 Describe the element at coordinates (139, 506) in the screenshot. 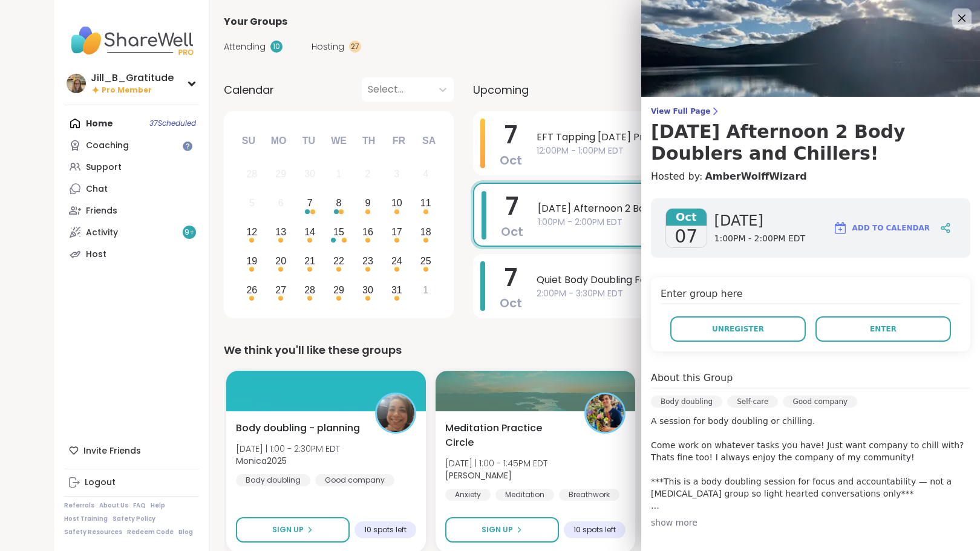

I see `a: FAQ` at that location.